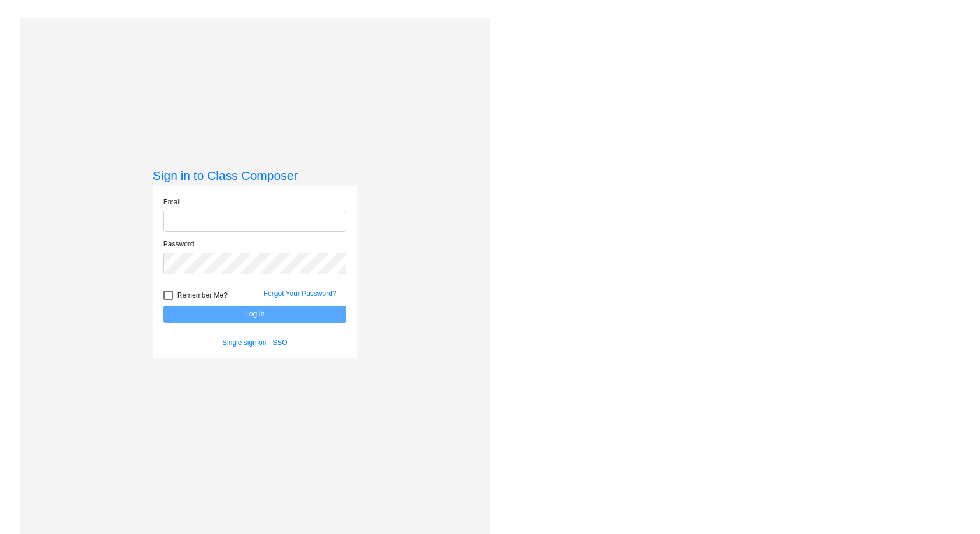 Image resolution: width=980 pixels, height=534 pixels. I want to click on a: Forgot Your Password?, so click(300, 293).